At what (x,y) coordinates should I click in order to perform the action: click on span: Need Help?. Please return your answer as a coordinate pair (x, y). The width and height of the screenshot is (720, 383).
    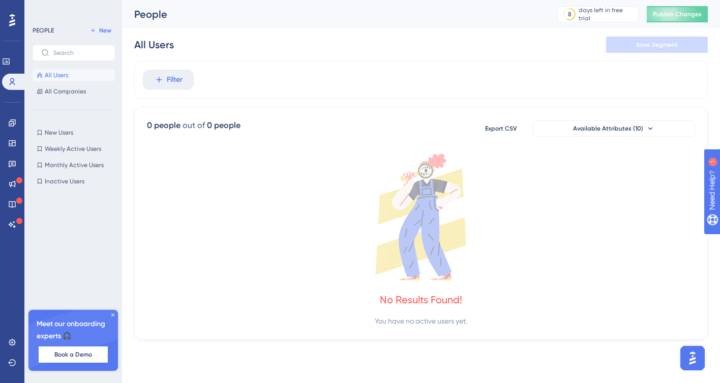
    Looking at the image, I should click on (44, 9).